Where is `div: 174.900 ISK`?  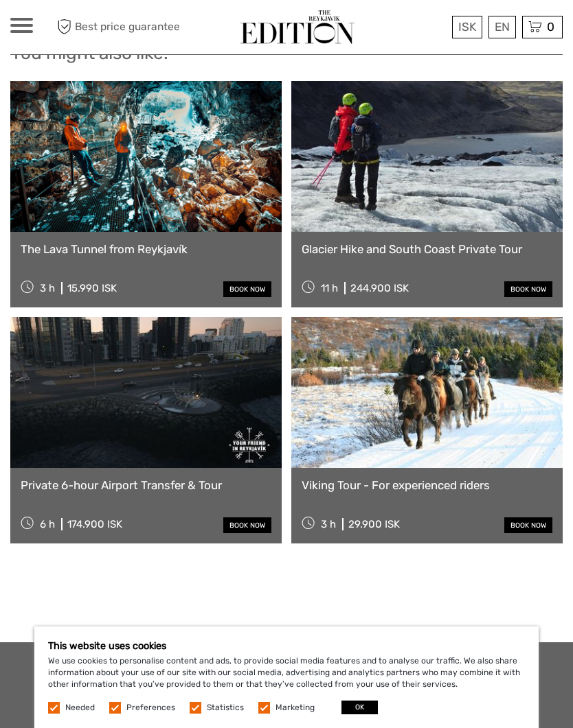
div: 174.900 ISK is located at coordinates (95, 524).